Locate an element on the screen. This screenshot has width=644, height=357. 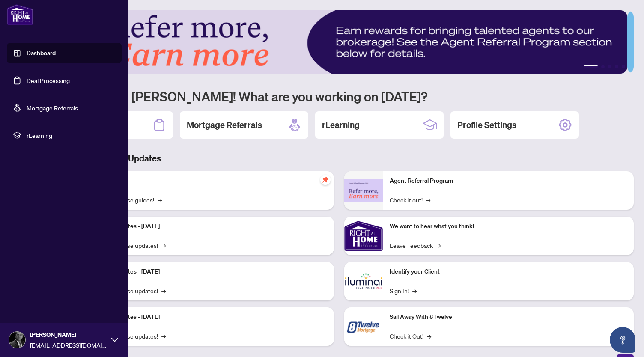
span: pushpin is located at coordinates (325, 180).